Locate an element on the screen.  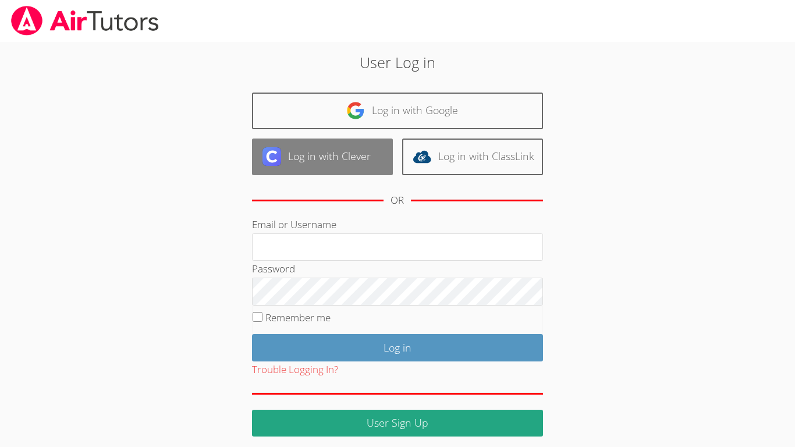
label: Password is located at coordinates (274, 268).